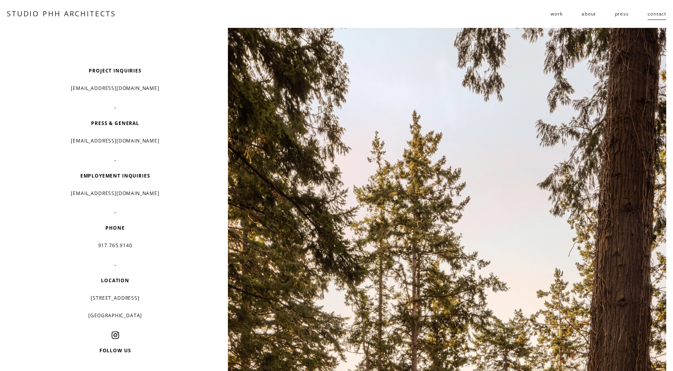  What do you see at coordinates (588, 14) in the screenshot?
I see `a: about` at bounding box center [588, 14].